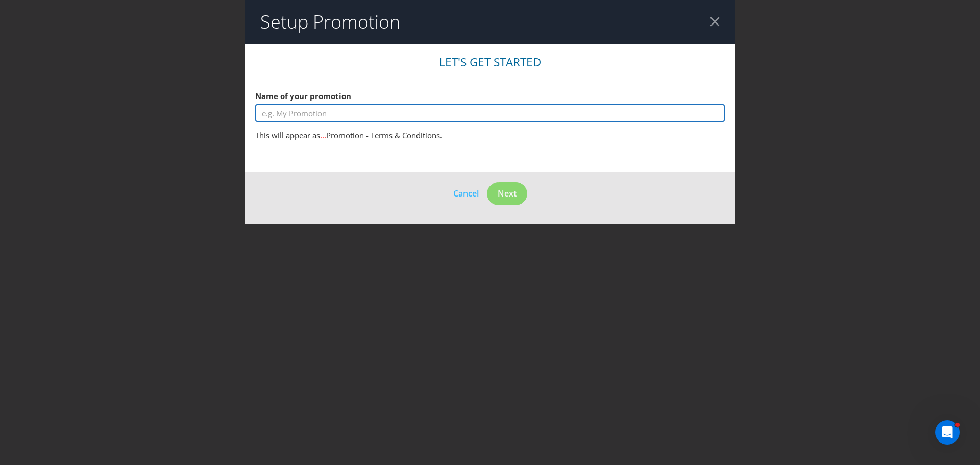  What do you see at coordinates (490, 113) in the screenshot?
I see `input: e.g. My Promotion` at bounding box center [490, 113].